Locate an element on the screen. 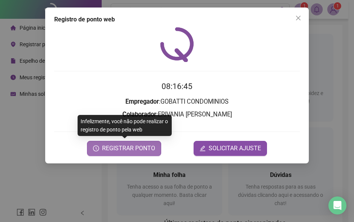 This screenshot has width=354, height=222. div: Infelizmente, você não pode realizar o registro de ponto pela web is located at coordinates (125, 126).